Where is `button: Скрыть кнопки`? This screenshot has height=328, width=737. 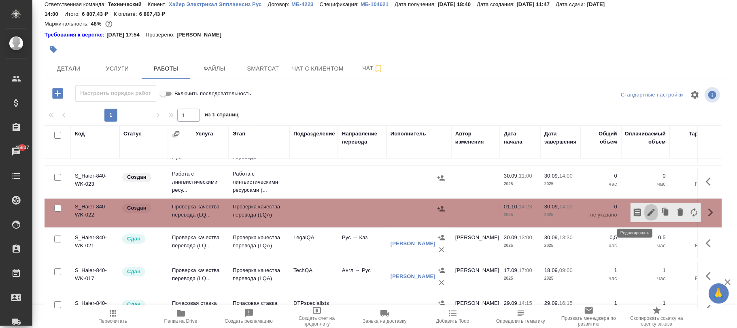
button: Скрыть кнопки is located at coordinates (711, 212).